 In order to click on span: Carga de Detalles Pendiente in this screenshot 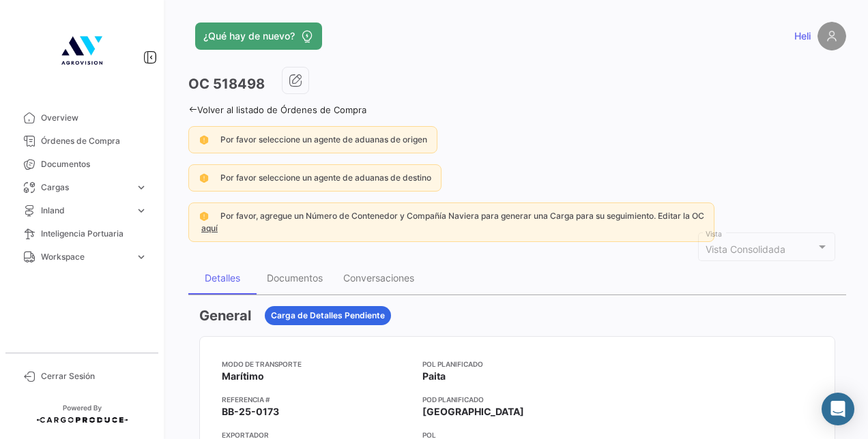, I will do `click(328, 316)`.